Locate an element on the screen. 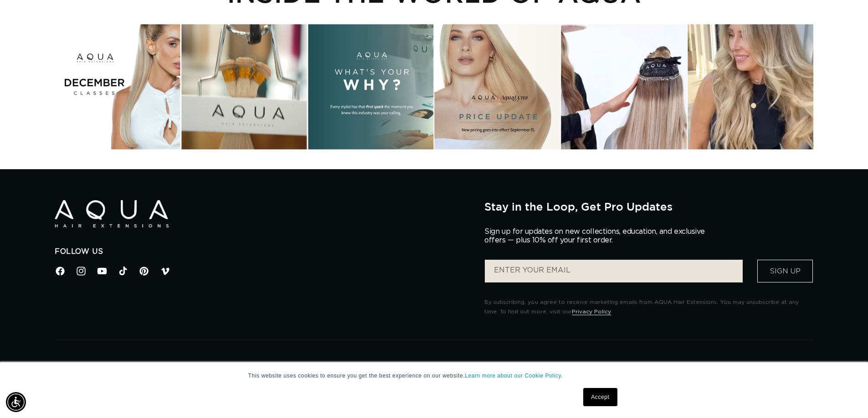 The height and width of the screenshot is (418, 868). h2: Stay in the Loop, Get Pro Updates is located at coordinates (649, 207).